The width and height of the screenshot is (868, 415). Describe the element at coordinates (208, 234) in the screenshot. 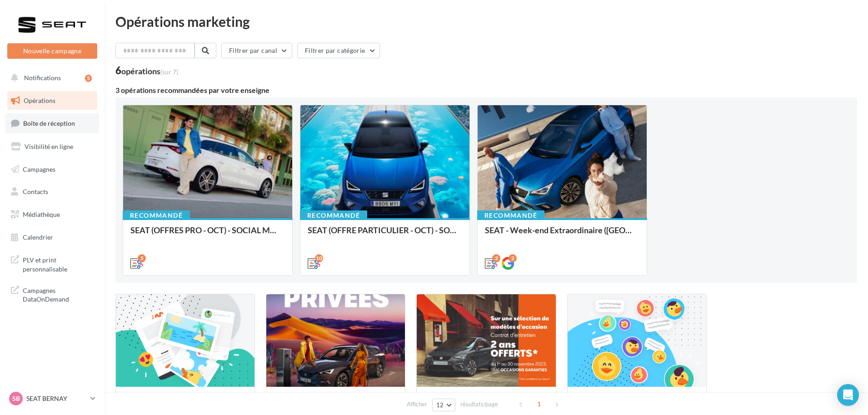

I see `div: SEAT (OFFRES PRO - OCT) - SOCIAL MEDIA` at that location.